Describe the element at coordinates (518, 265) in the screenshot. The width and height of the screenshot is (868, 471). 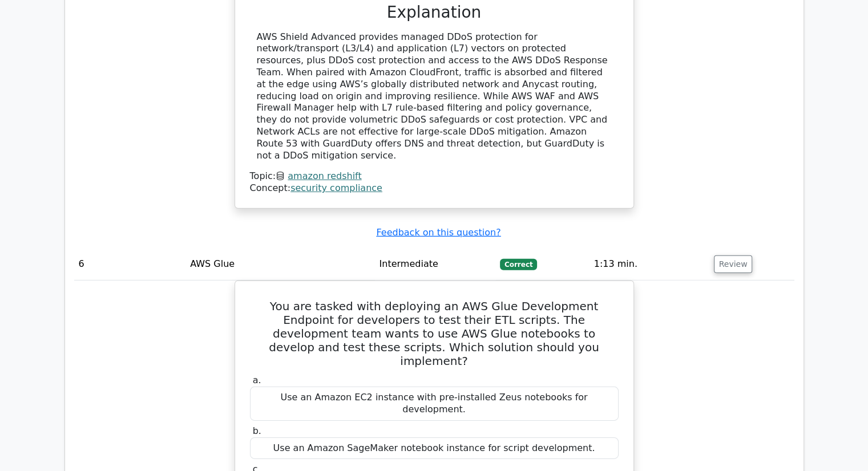
I see `span: Correct` at that location.